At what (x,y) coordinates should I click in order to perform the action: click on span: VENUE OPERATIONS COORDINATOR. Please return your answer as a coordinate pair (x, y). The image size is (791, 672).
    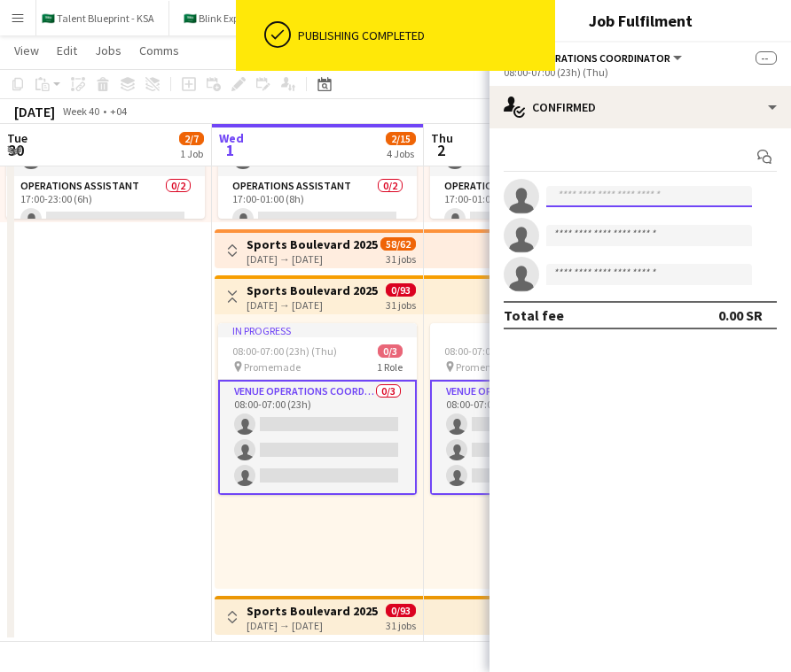
    Looking at the image, I should click on (587, 57).